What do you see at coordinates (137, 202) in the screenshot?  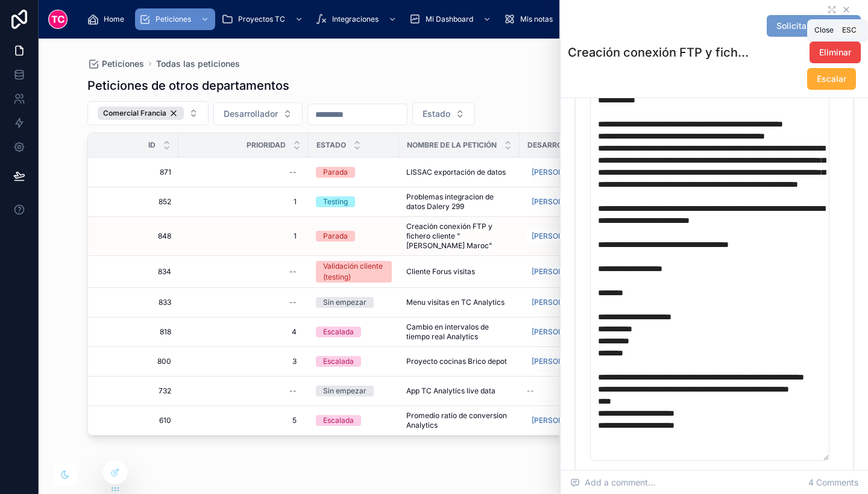 I see `a: 852` at bounding box center [137, 202].